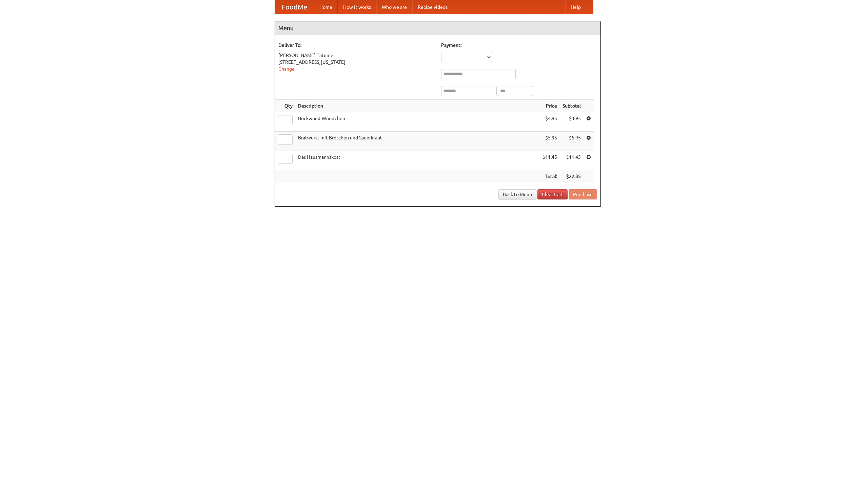 This screenshot has height=480, width=868. Describe the element at coordinates (433, 7) in the screenshot. I see `a: Recipe videos` at that location.